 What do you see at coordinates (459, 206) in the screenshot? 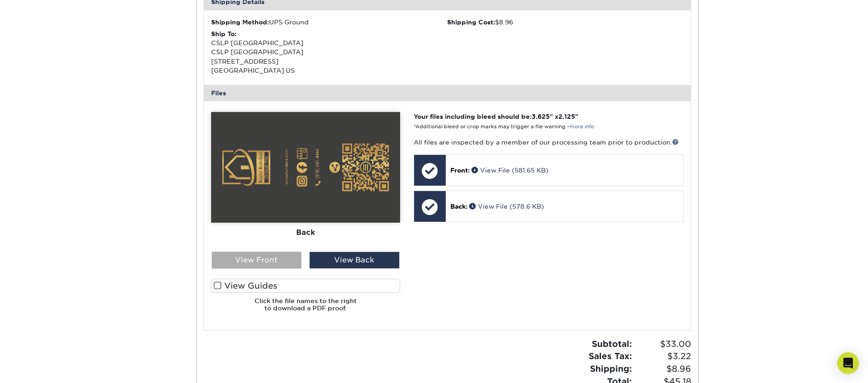
I see `span: Back:` at bounding box center [459, 206].